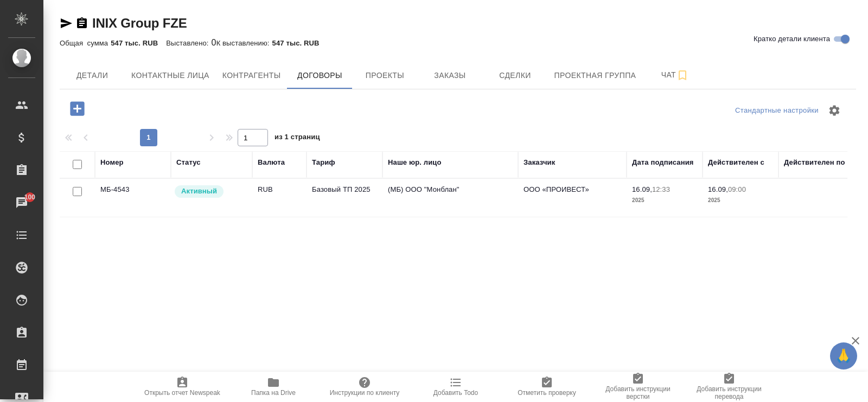  Describe the element at coordinates (85, 42) in the screenshot. I see `p: Общая сумма` at that location.